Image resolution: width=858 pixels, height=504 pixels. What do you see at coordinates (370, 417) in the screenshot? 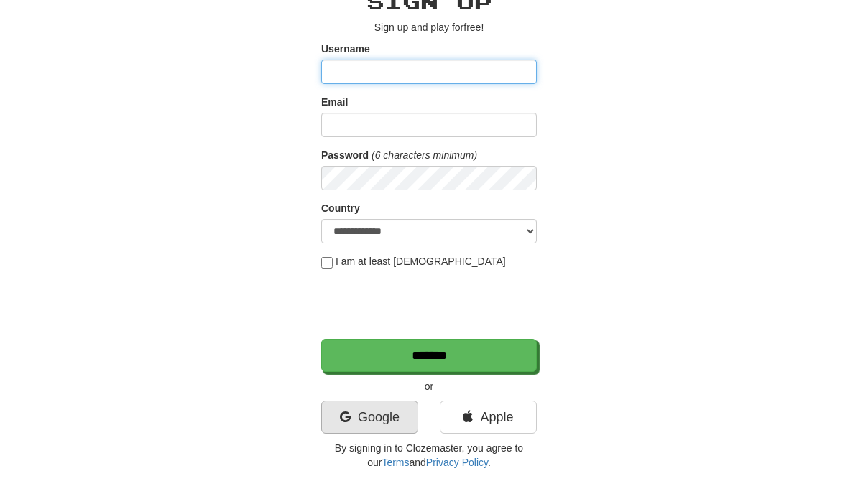
I see `a: Google` at bounding box center [370, 417].